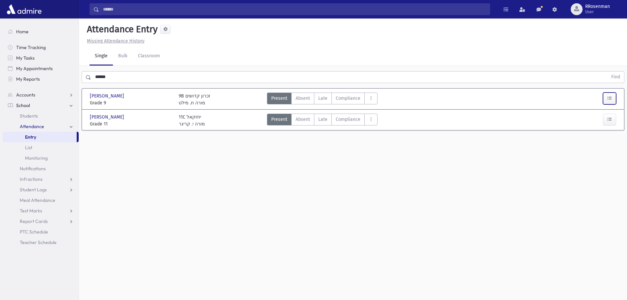 The width and height of the screenshot is (627, 300). I want to click on span: User, so click(597, 12).